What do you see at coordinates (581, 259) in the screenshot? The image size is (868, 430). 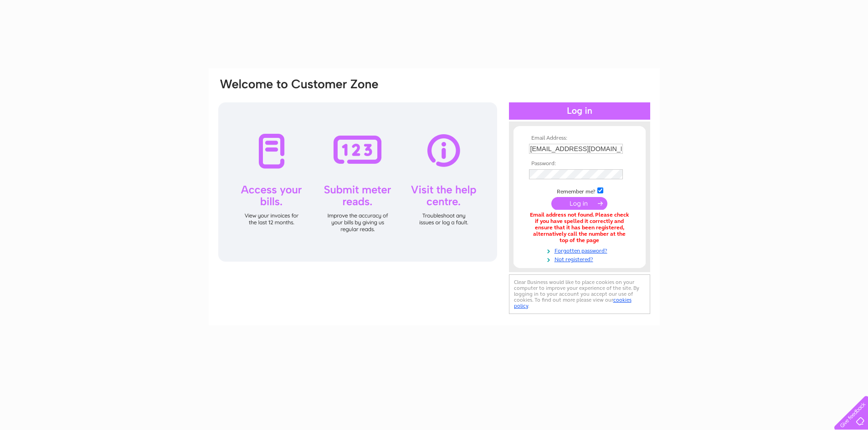 I see `a: Not registered?` at bounding box center [581, 259].